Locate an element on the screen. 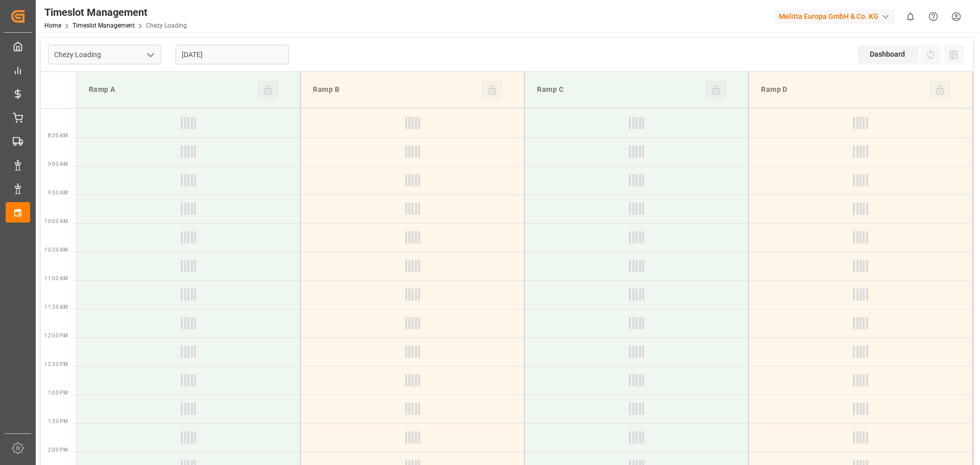  span: 11:00 AM is located at coordinates (57, 278).